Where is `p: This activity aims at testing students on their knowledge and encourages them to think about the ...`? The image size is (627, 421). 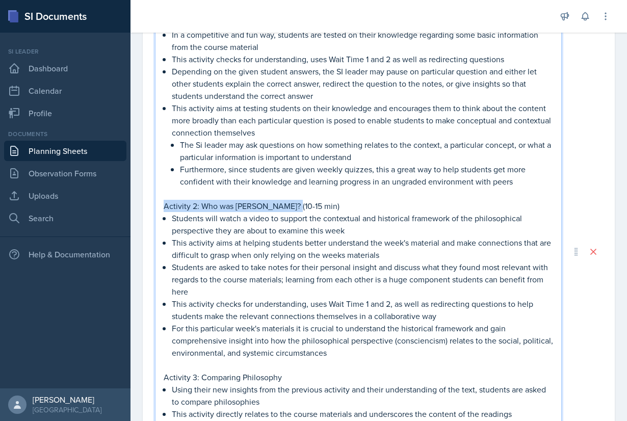 p: This activity aims at testing students on their knowledge and encourages them to think about the ... is located at coordinates (362, 120).